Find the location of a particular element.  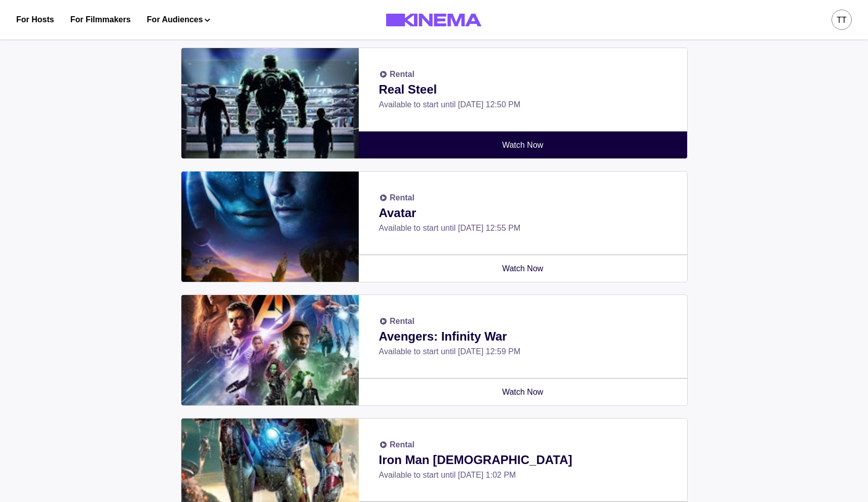

p: Real Steel is located at coordinates (523, 90).